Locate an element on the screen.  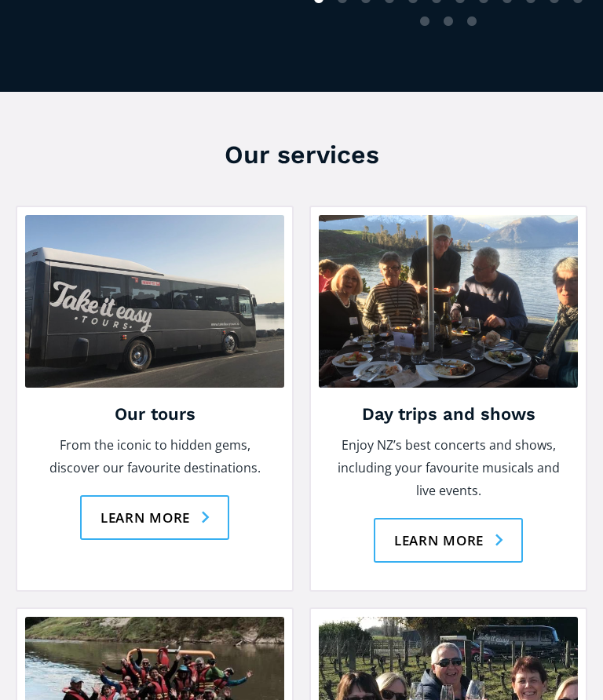
h4: Day trips and shows is located at coordinates (449, 414).